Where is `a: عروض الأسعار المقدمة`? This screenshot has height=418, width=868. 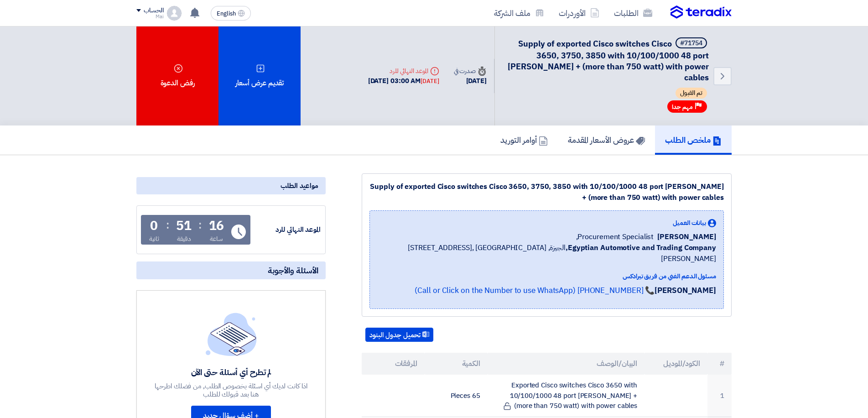 a: عروض الأسعار المقدمة is located at coordinates (606, 140).